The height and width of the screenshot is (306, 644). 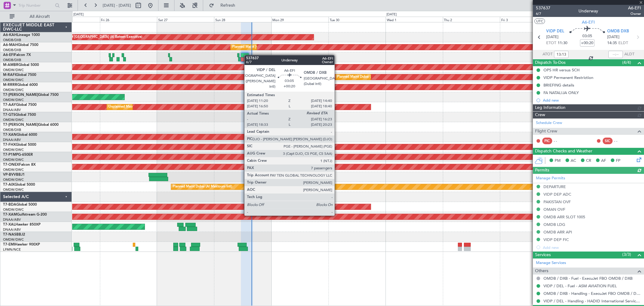 I want to click on span: ELDT, so click(x=623, y=43).